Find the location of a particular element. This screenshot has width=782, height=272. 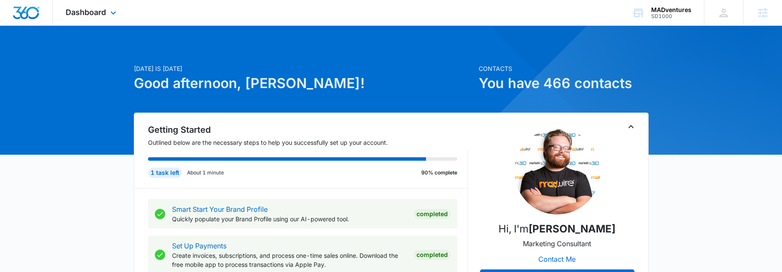

img: Tyler Peterson is located at coordinates (558, 171).